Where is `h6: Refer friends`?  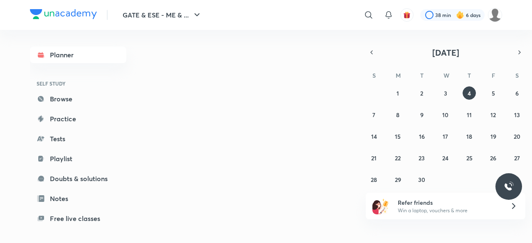
h6: Refer friends is located at coordinates (449, 202).